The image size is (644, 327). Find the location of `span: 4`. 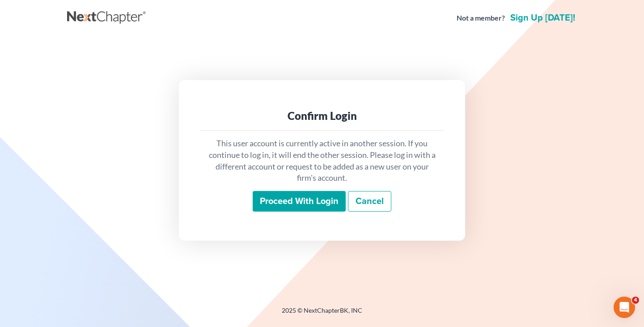

span: 4 is located at coordinates (636, 300).